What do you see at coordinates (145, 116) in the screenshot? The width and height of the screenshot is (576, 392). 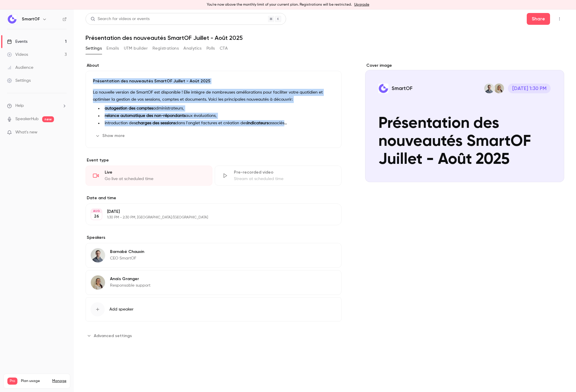 I see `strong: relance automatique des non-répondants` at bounding box center [145, 116].